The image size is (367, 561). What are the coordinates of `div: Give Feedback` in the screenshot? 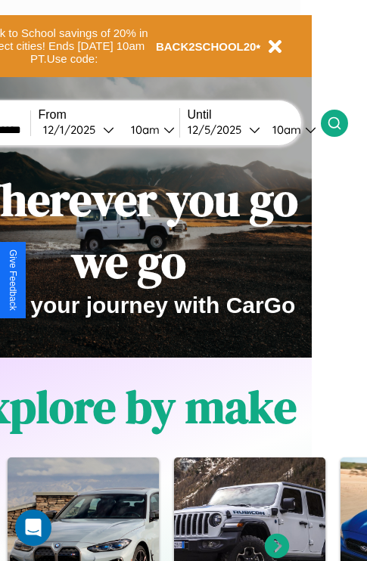 It's located at (13, 280).